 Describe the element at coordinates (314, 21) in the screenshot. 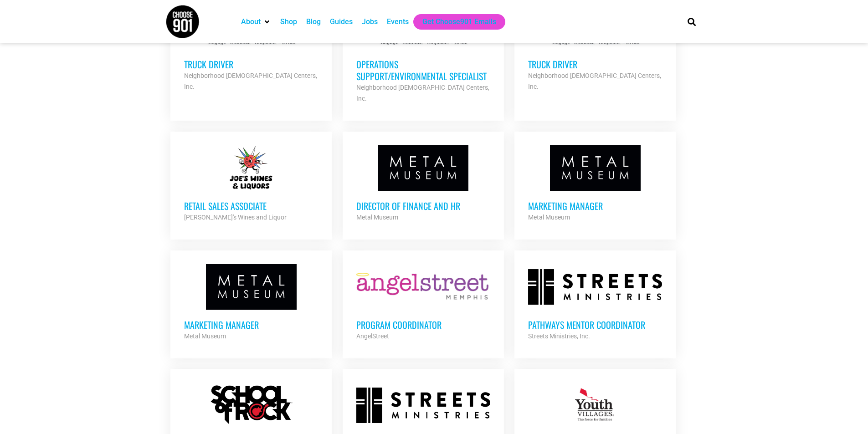

I see `a: Blog` at that location.